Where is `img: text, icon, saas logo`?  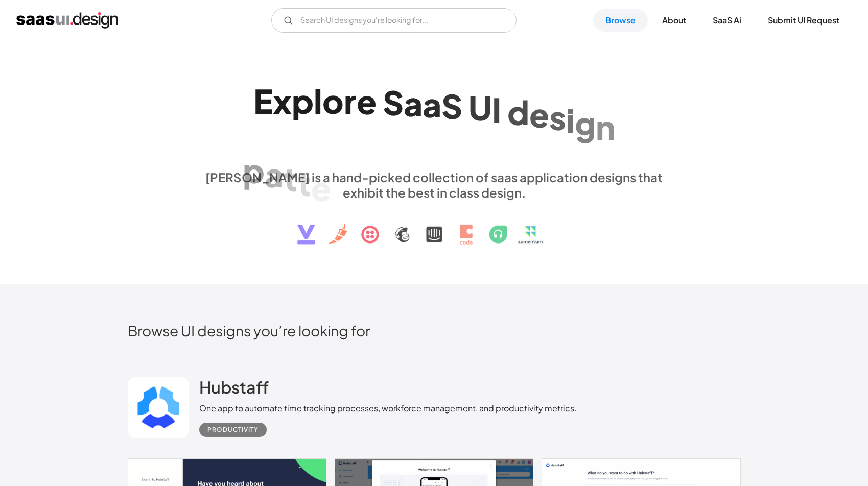 img: text, icon, saas logo is located at coordinates (435, 227).